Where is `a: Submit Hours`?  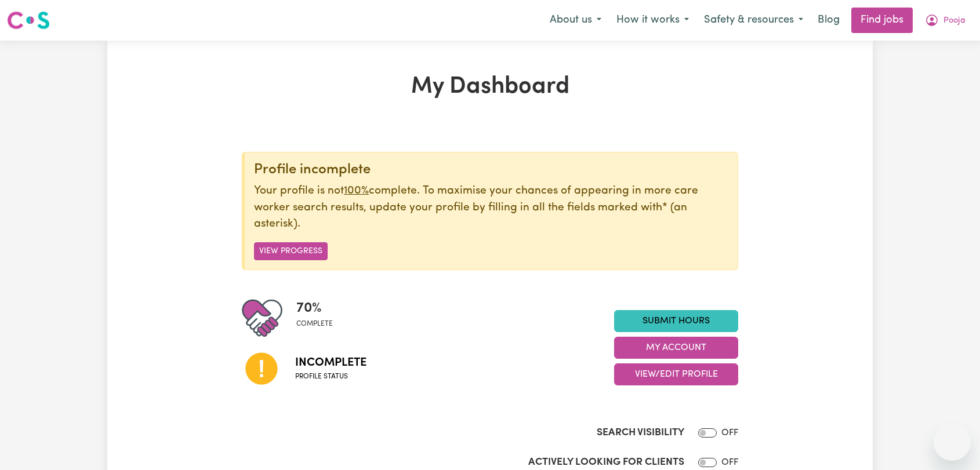 a: Submit Hours is located at coordinates (676, 322).